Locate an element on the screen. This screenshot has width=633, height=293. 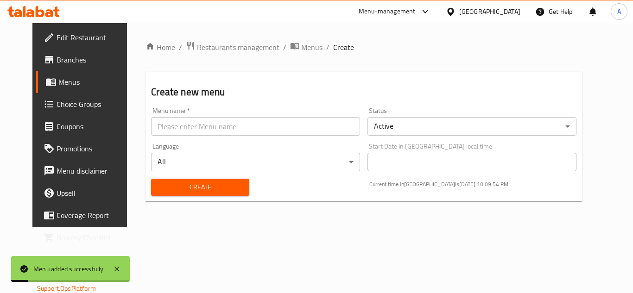
a: Coupons is located at coordinates (87, 127).